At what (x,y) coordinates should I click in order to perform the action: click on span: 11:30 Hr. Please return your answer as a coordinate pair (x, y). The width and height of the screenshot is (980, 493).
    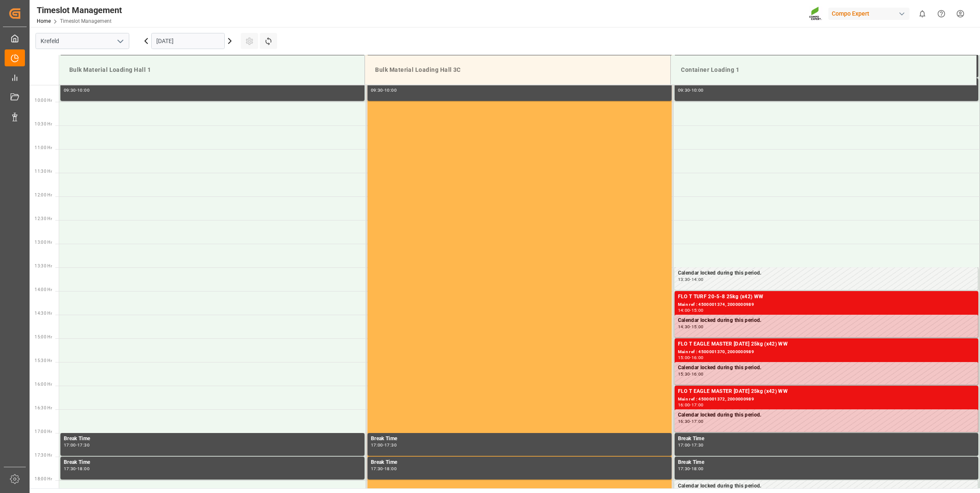
    Looking at the image, I should click on (43, 171).